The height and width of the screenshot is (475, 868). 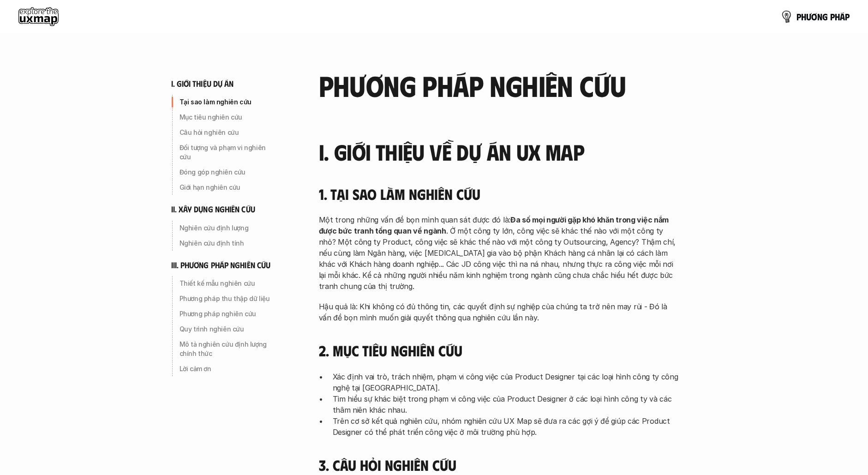 I want to click on a: Mục tiêu nghiên cứu, so click(x=227, y=117).